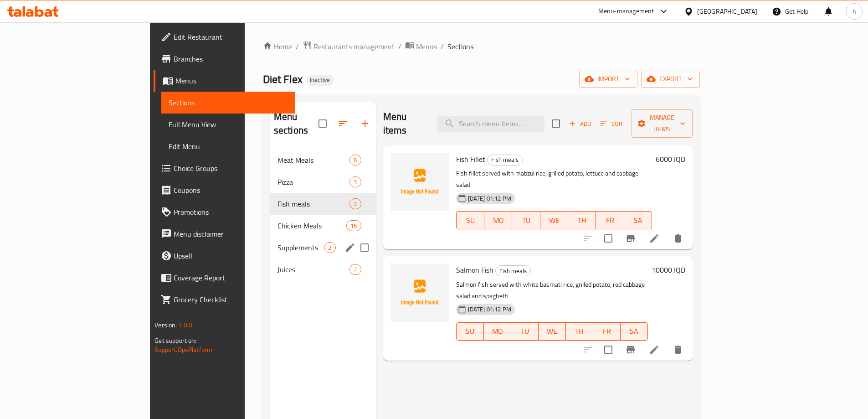 Image resolution: width=868 pixels, height=419 pixels. I want to click on a: Choice Groups, so click(224, 168).